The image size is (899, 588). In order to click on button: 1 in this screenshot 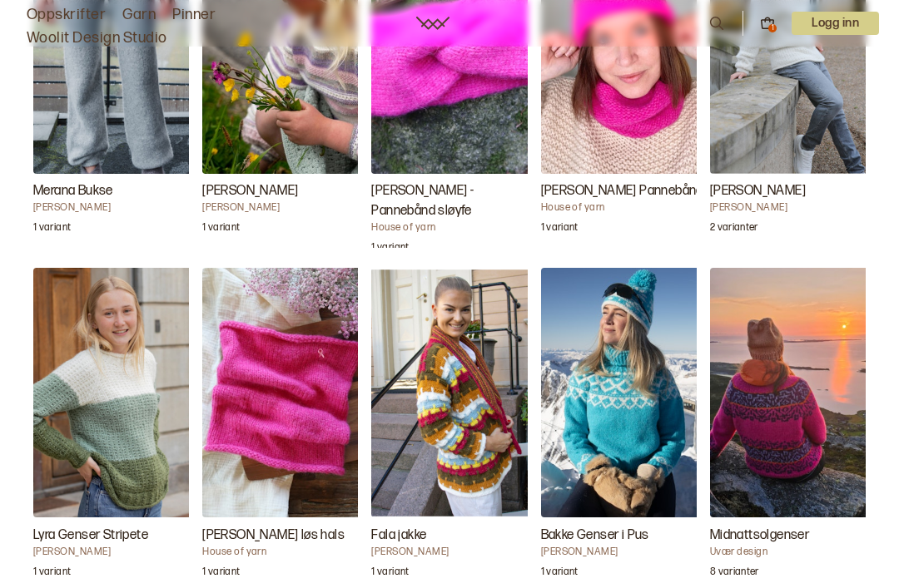, I will do `click(767, 23)`.